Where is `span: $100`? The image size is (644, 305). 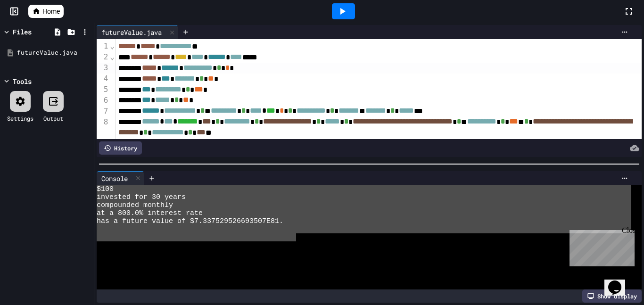
span: $100 is located at coordinates (105, 189).